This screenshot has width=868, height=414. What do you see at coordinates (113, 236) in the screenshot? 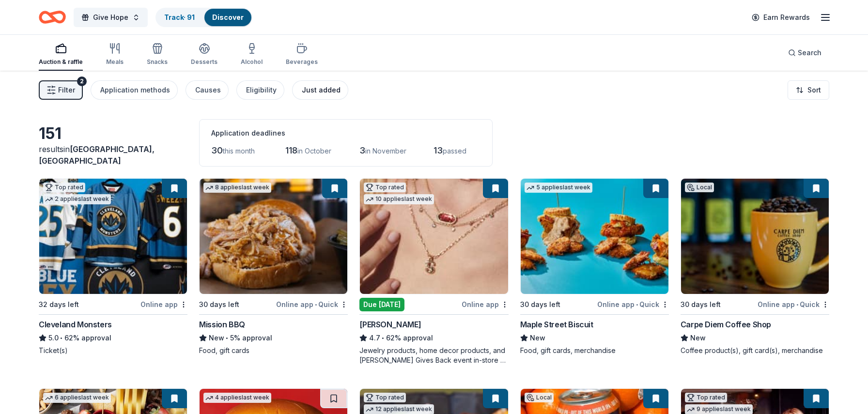
I see `img: Image for Cleveland Monsters` at bounding box center [113, 236].